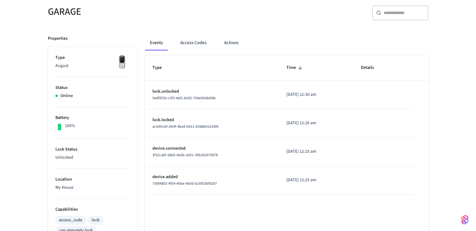 Image resolution: width=476 pixels, height=231 pixels. Describe the element at coordinates (58, 38) in the screenshot. I see `p: Properties` at that location.